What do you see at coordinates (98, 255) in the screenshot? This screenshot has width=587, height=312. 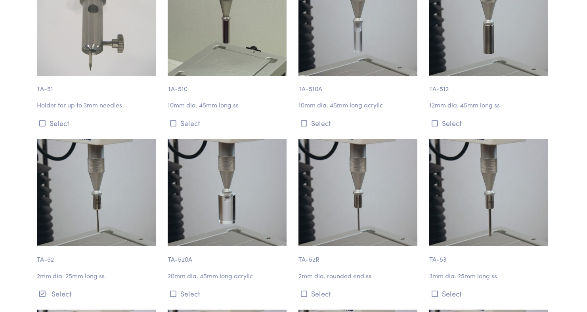 I see `p: TA-52` at bounding box center [98, 255].